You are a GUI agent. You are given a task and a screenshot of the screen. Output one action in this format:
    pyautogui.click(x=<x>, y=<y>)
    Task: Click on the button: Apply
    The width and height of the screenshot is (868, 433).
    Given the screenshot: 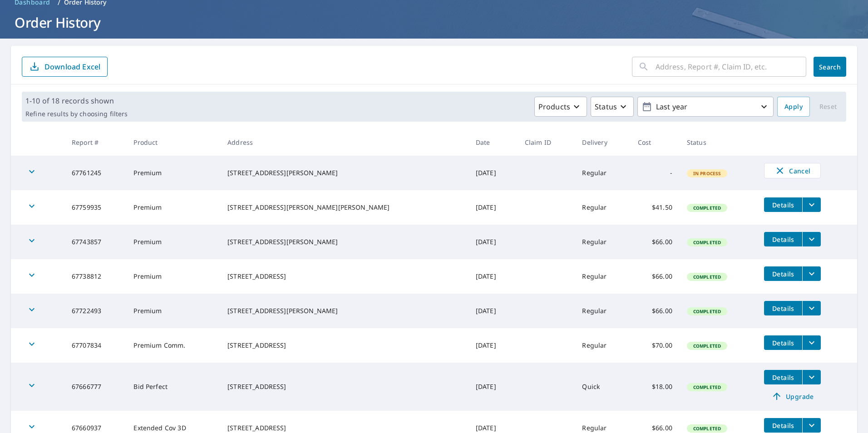 What is the action you would take?
    pyautogui.click(x=794, y=106)
    